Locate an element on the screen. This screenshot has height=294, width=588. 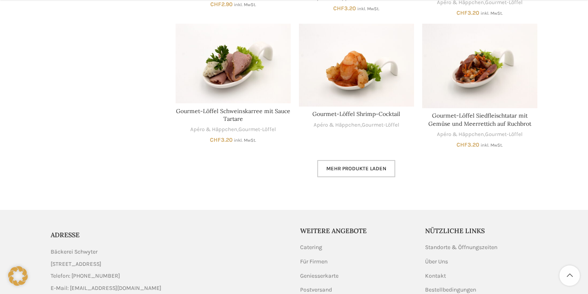
a: Für Firmen is located at coordinates (314, 262).